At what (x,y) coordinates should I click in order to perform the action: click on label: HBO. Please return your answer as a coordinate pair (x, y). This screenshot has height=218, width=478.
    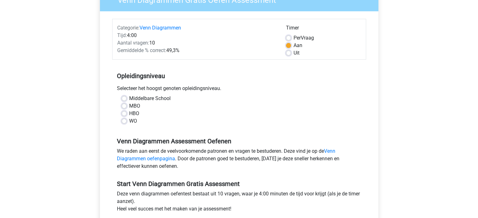
    Looking at the image, I should click on (134, 114).